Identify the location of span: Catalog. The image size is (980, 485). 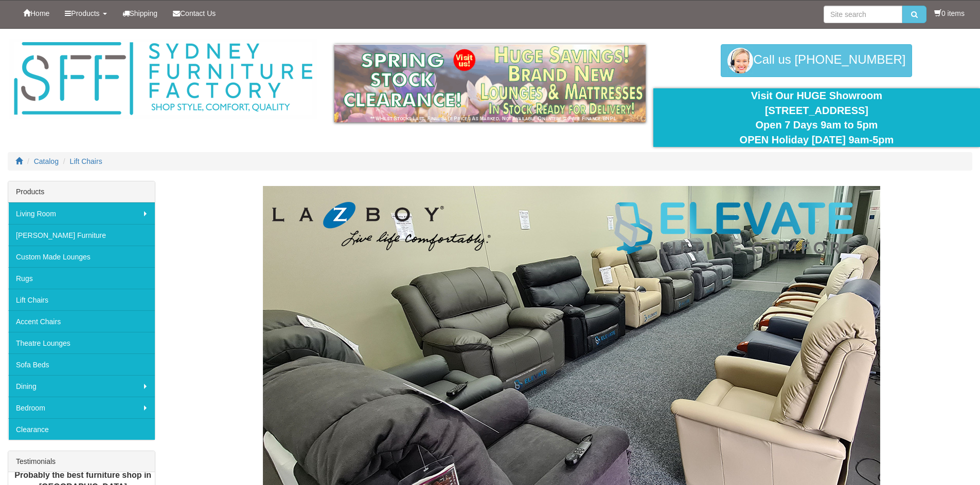
(46, 162).